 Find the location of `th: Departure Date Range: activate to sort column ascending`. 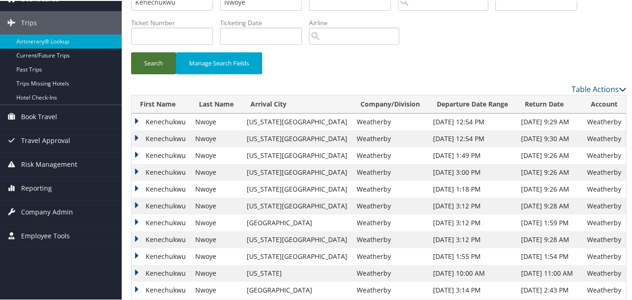

th: Departure Date Range: activate to sort column ascending is located at coordinates (472, 103).